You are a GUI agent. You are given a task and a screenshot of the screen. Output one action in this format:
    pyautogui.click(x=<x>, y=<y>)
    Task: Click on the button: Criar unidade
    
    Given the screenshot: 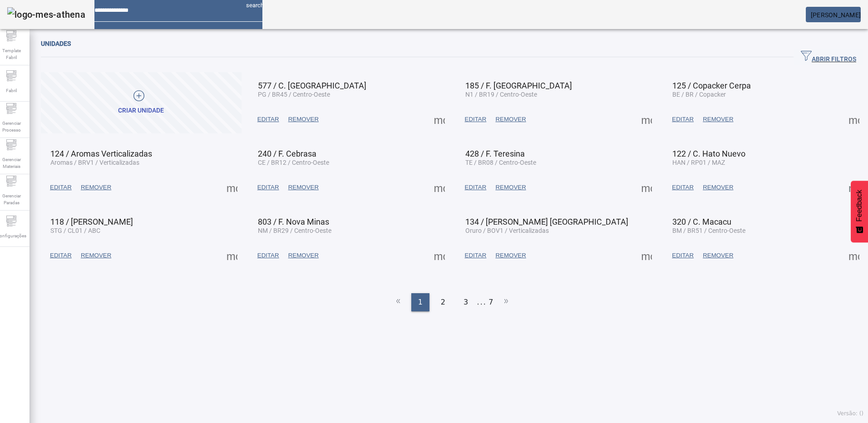 What is the action you would take?
    pyautogui.click(x=141, y=103)
    